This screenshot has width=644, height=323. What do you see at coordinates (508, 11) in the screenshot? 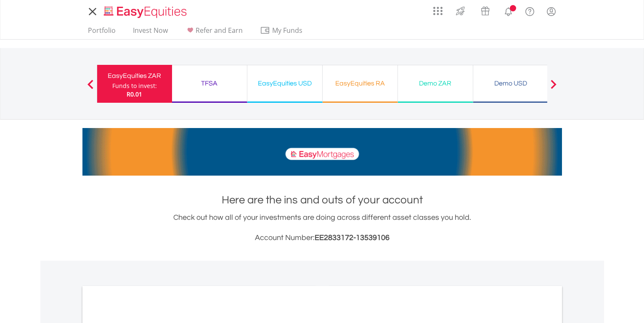
I see `a: Notifications` at bounding box center [508, 11].